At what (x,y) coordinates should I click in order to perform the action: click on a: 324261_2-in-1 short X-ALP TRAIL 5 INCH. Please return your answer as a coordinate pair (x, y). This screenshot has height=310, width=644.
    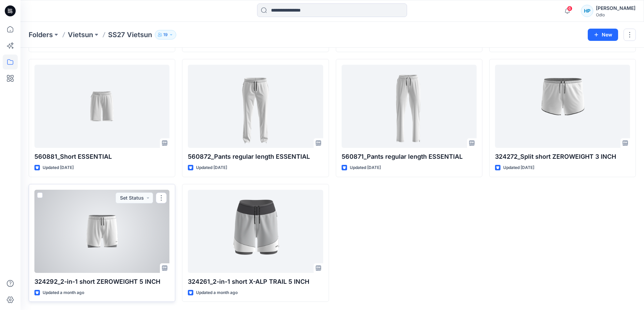
    Looking at the image, I should click on (256, 231).